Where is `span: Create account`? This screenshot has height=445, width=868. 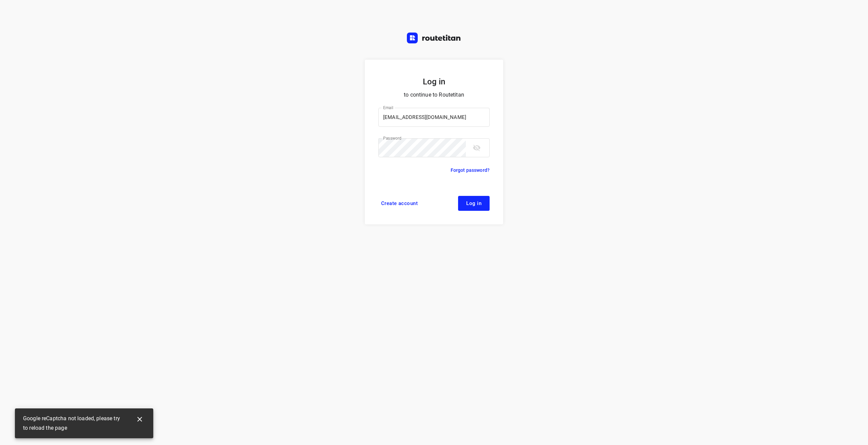
span: Create account is located at coordinates (399, 203).